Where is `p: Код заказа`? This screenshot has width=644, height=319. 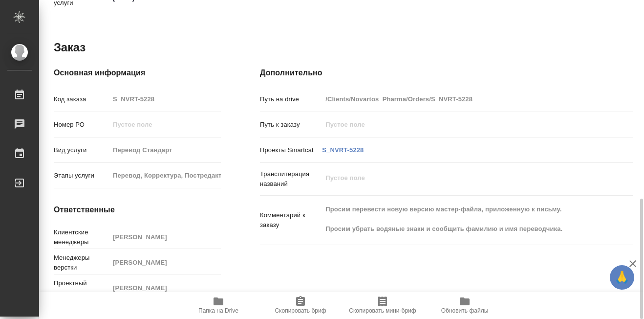
p: Код заказа is located at coordinates (82, 99).